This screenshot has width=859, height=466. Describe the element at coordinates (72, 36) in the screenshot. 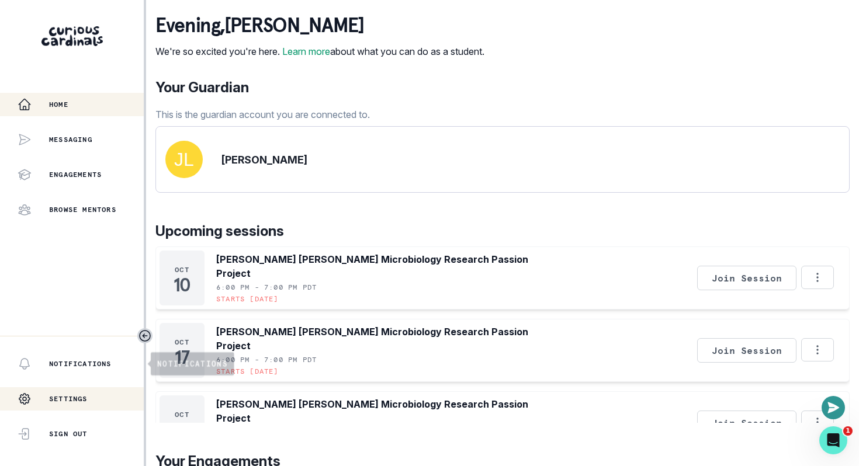

I see `img: Curious Cardinals Logo` at that location.